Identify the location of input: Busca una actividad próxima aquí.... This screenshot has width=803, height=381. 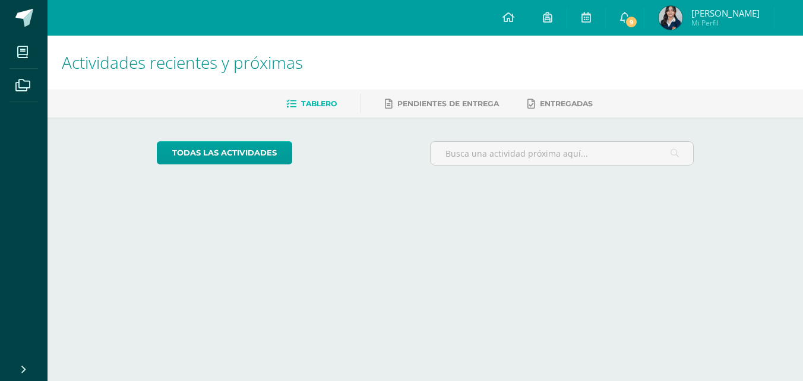
(562, 153).